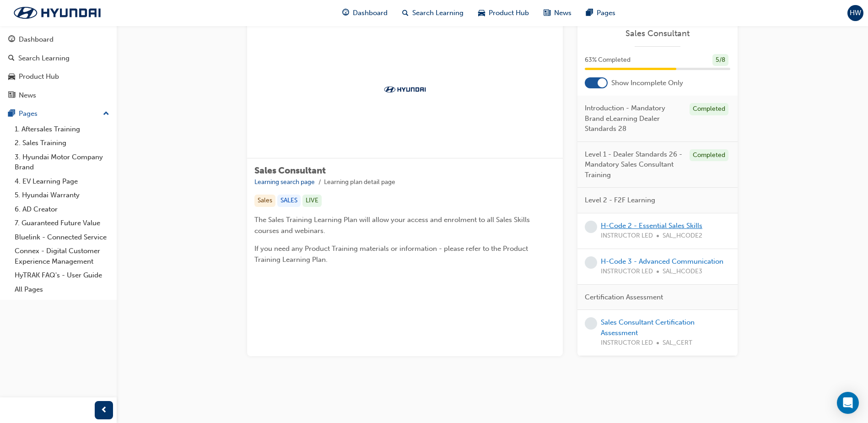 The width and height of the screenshot is (868, 423). I want to click on span: Pages, so click(605, 13).